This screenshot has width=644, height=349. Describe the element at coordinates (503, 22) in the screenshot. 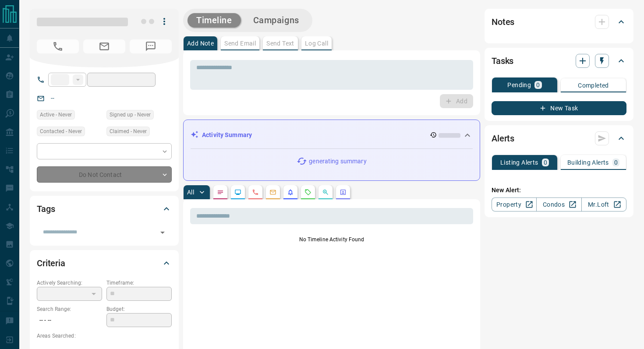

I see `h2: Notes` at that location.